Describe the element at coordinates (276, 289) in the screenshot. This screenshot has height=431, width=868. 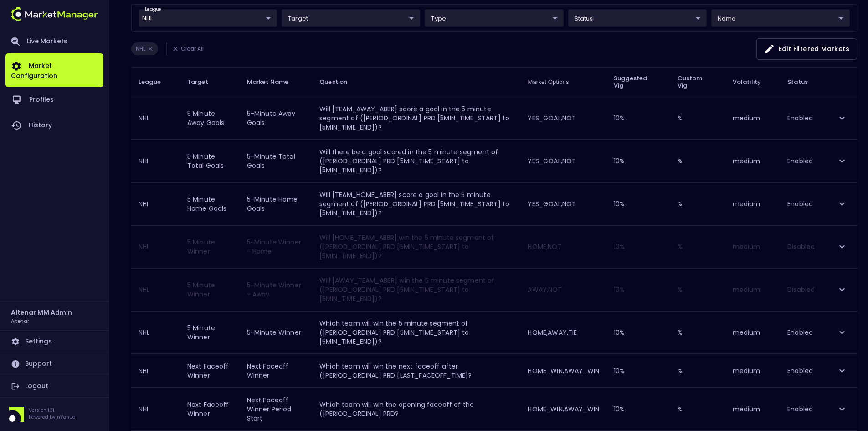
I see `td: 5-Minute Winner - Away` at that location.